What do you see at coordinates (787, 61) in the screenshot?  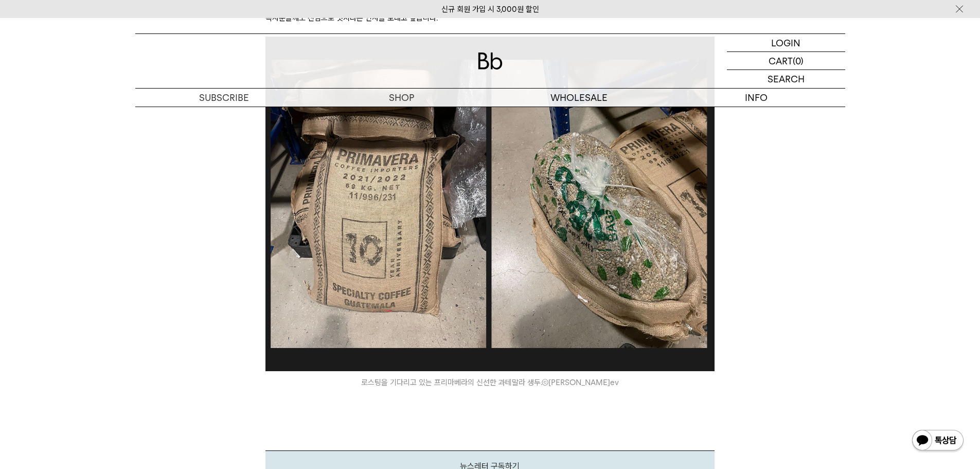 I see `a: CART (0)` at bounding box center [787, 61].